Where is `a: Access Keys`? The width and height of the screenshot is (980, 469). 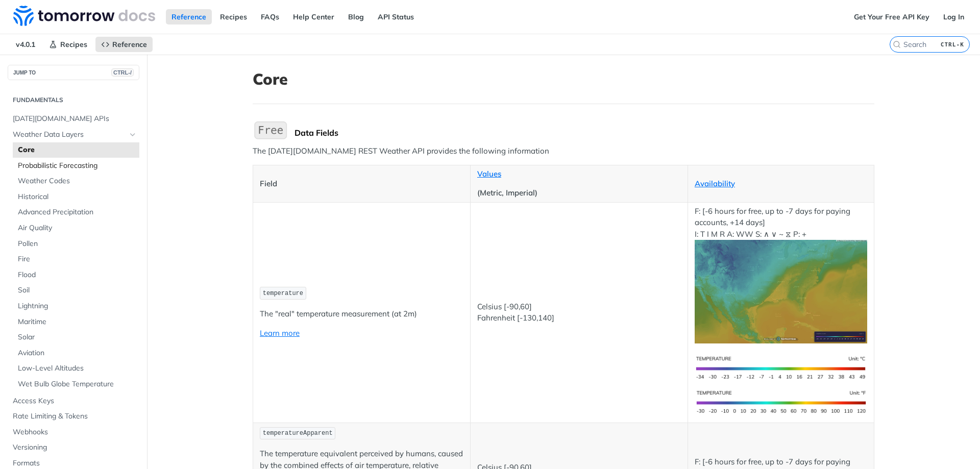 a: Access Keys is located at coordinates (74, 401).